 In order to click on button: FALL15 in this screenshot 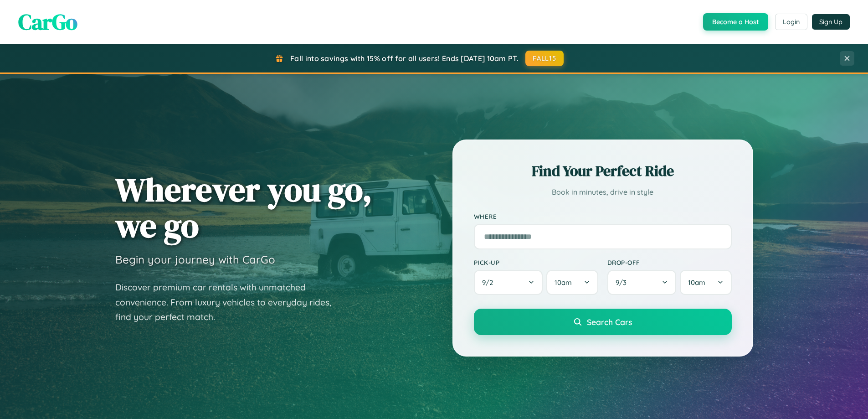, I will do `click(544, 58)`.